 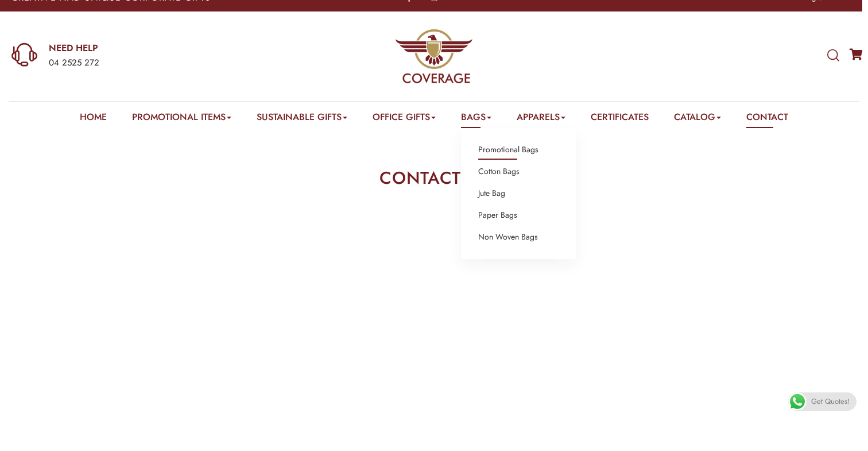 What do you see at coordinates (697, 119) in the screenshot?
I see `a: Catalog` at bounding box center [697, 119].